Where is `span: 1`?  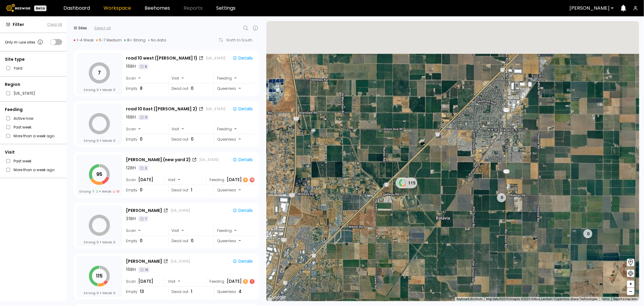
span: 1 is located at coordinates (191, 190).